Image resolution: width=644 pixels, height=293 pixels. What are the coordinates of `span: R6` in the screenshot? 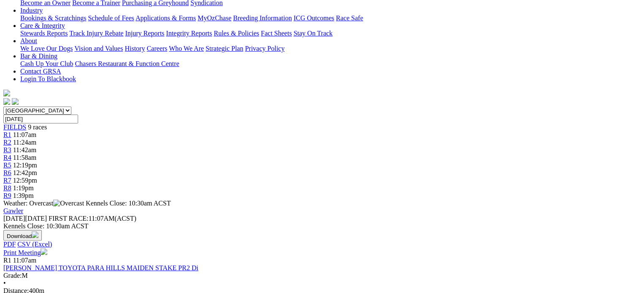 It's located at (8, 173).